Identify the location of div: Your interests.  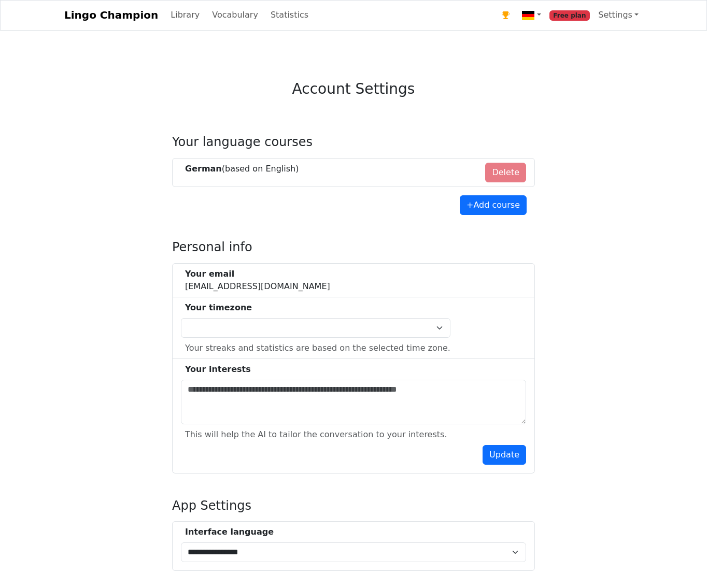
(356, 369).